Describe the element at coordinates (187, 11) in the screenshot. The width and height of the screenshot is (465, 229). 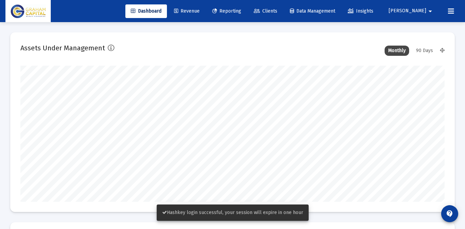
I see `span: Revenue` at that location.